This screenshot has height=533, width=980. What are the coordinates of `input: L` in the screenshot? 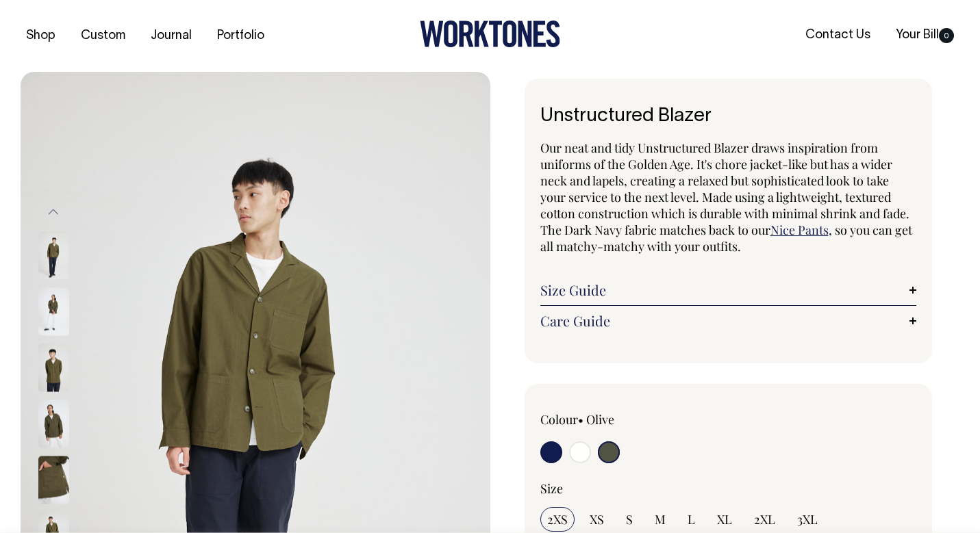 It's located at (691, 520).